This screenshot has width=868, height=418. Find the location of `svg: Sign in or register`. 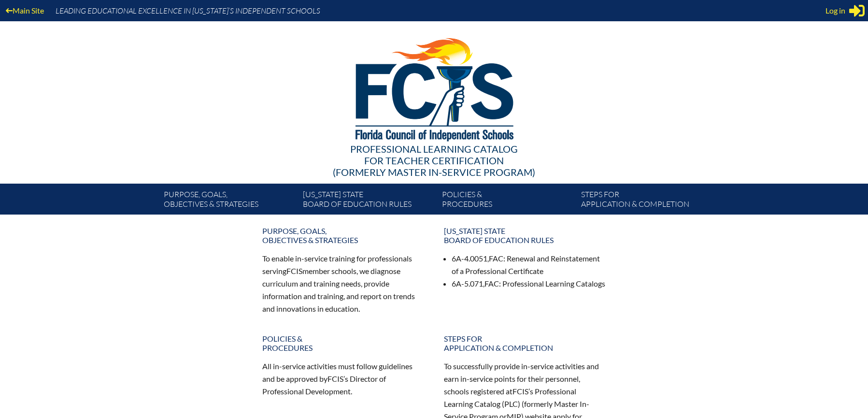

svg: Sign in or register is located at coordinates (857, 11).